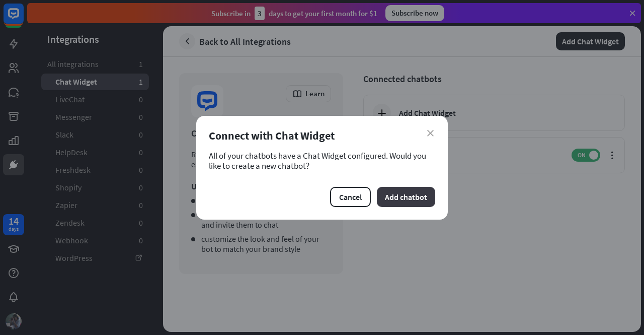 The height and width of the screenshot is (335, 644). I want to click on i: close, so click(430, 133).